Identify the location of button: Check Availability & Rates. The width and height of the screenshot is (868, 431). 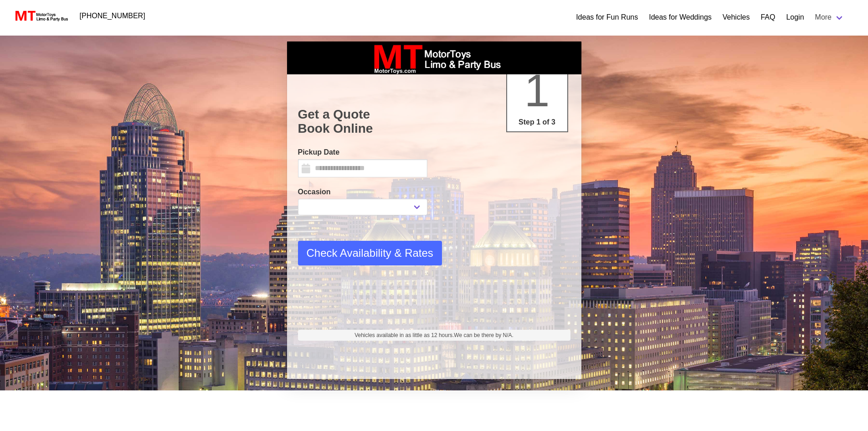
(370, 253).